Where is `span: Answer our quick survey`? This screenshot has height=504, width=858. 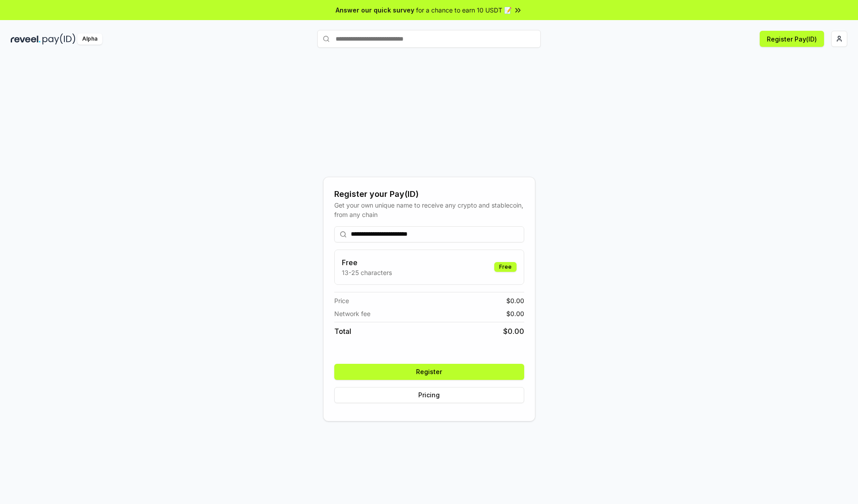 span: Answer our quick survey is located at coordinates (375, 10).